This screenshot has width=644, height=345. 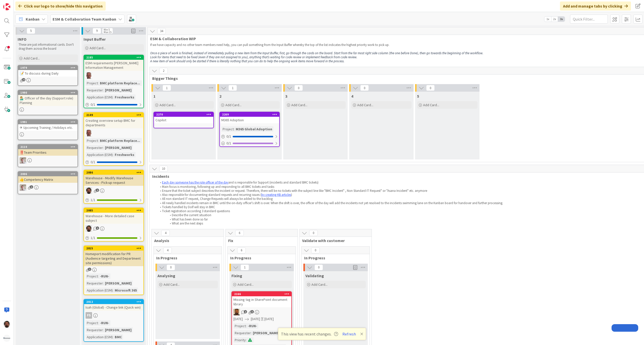 I want to click on span: ESM & Collaboration WIP, so click(x=395, y=39).